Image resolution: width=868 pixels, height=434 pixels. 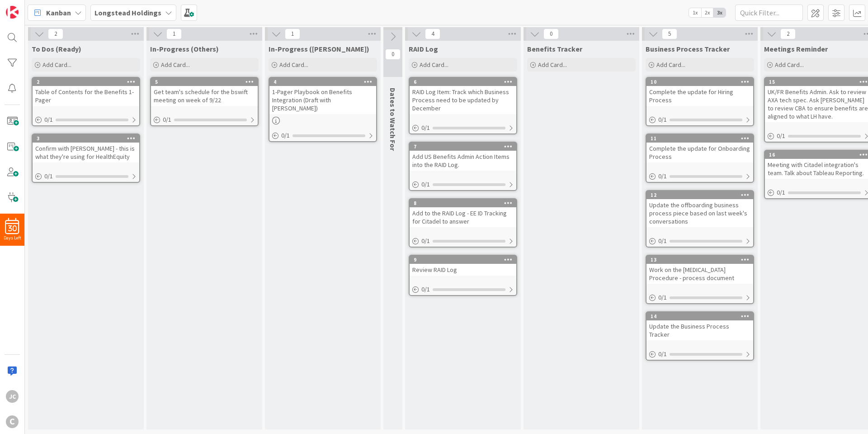 I want to click on div: 12Update the offboarding business process piece based on last week's conversations, so click(x=700, y=209).